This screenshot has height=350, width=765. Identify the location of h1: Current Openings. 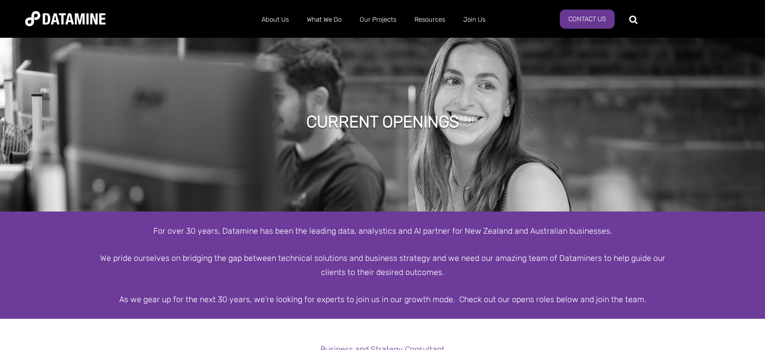
(383, 122).